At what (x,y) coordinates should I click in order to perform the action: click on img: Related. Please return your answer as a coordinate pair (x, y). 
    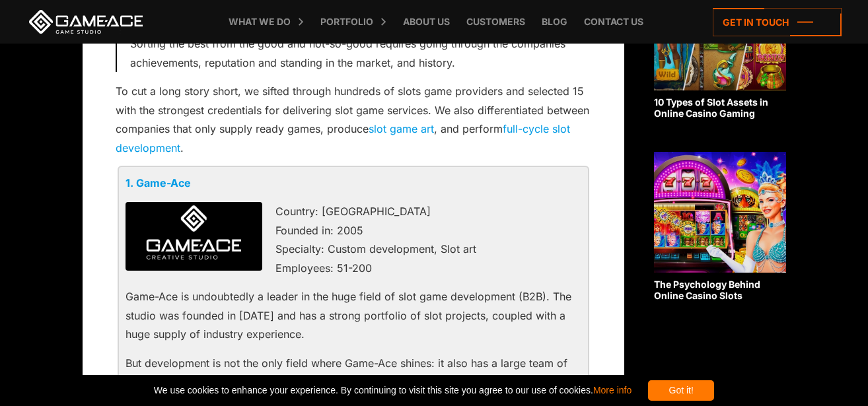
    Looking at the image, I should click on (720, 212).